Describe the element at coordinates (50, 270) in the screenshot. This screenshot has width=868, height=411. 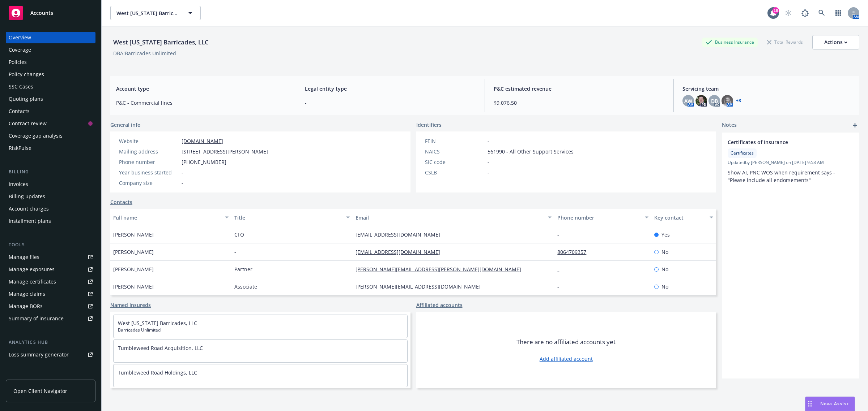
I see `span: Manage exposures` at that location.